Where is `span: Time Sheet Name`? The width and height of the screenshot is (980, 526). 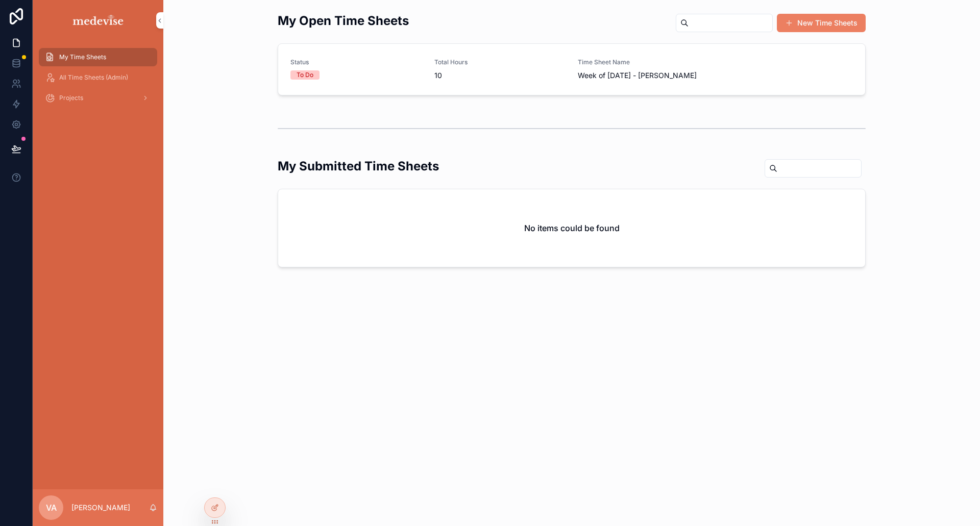 span: Time Sheet Name is located at coordinates (644, 63).